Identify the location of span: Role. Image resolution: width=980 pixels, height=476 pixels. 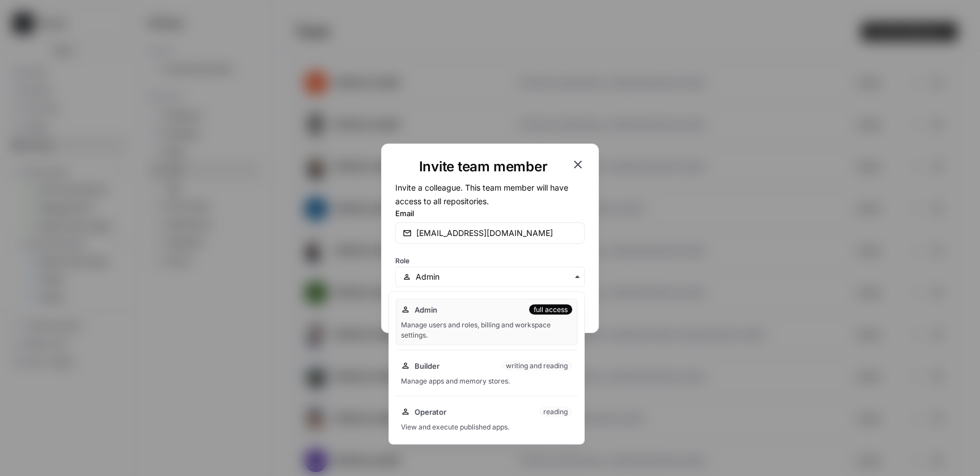
(402, 260).